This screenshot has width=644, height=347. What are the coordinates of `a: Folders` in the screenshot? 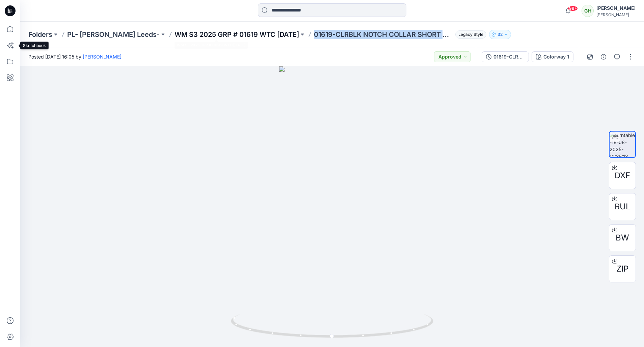 It's located at (41, 35).